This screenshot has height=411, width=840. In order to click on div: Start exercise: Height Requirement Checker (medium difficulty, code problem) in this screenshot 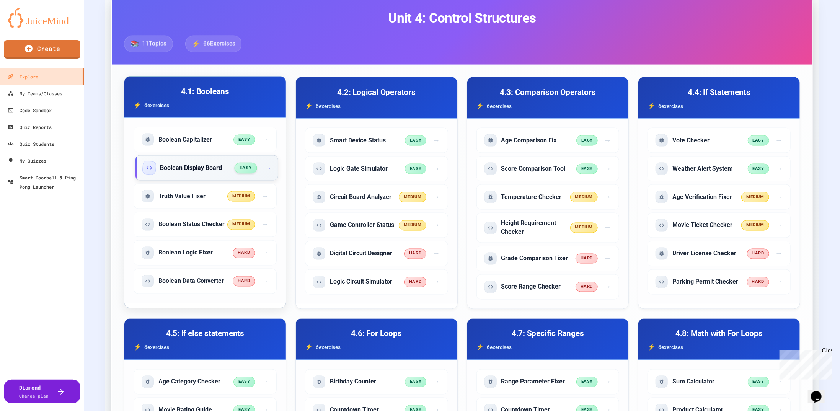, I will do `click(548, 228)`.